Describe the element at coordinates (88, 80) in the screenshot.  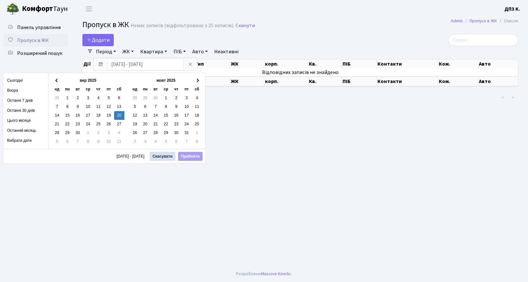
I see `th: вер 2025` at that location.